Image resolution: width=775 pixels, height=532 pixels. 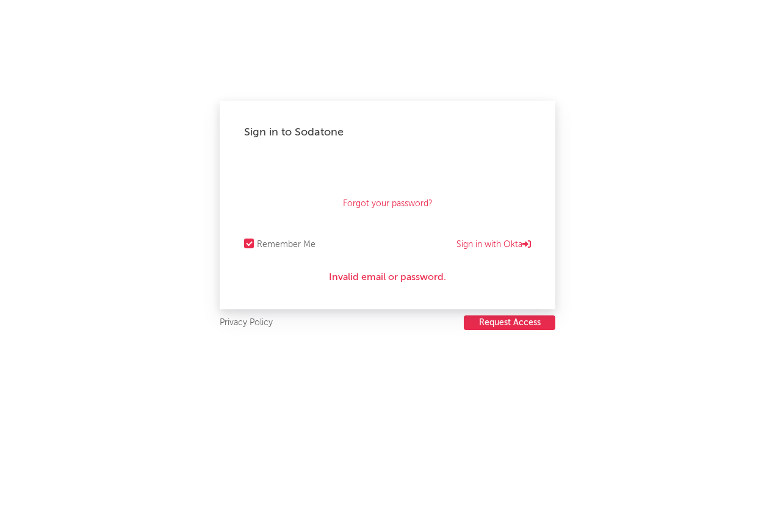 What do you see at coordinates (509, 323) in the screenshot?
I see `a: Request Access` at bounding box center [509, 323].